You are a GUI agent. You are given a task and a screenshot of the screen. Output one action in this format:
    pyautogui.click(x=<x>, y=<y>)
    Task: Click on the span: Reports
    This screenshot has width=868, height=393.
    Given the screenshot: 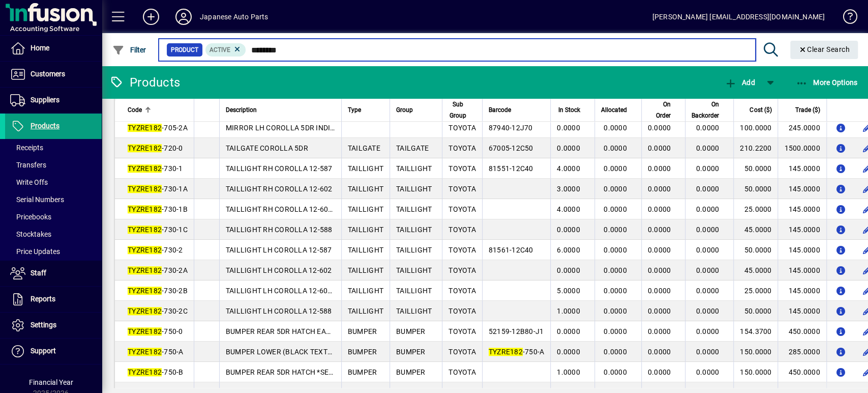 What is the action you would take?
    pyautogui.click(x=42, y=299)
    